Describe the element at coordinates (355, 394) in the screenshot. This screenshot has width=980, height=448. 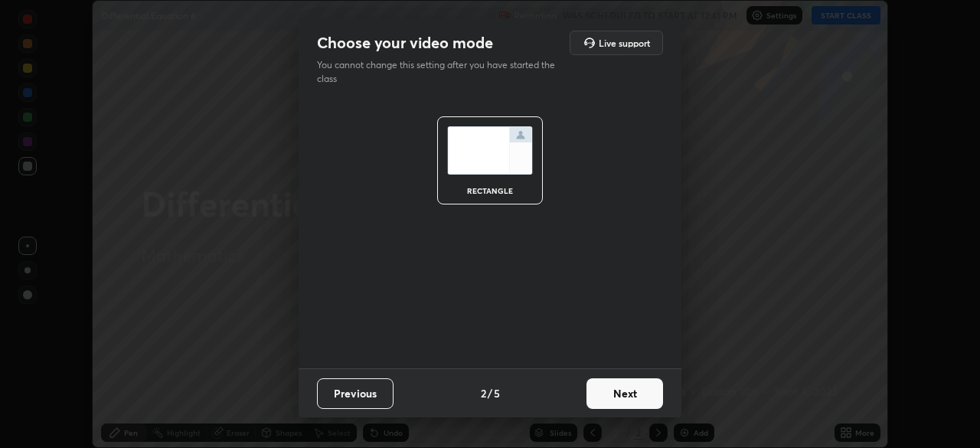
I see `button: Previous` at that location.